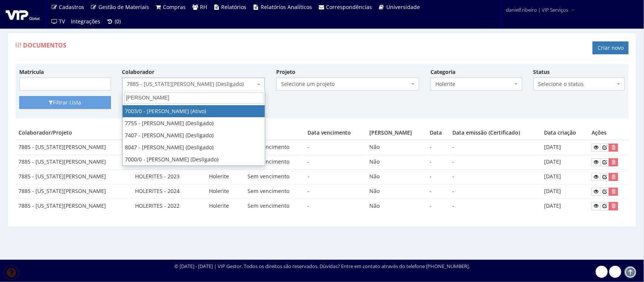 The height and width of the screenshot is (282, 644). I want to click on th: Colaborador/Projeto, so click(73, 133).